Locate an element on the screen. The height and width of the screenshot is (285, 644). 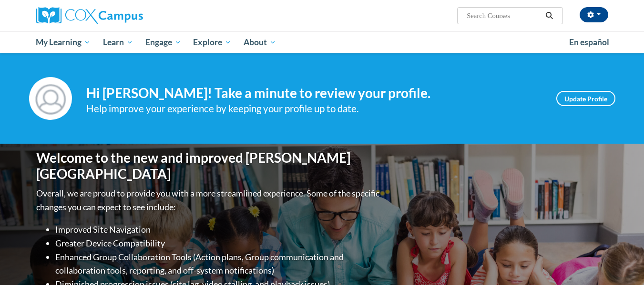
img: Cox Campus is located at coordinates (89, 16).